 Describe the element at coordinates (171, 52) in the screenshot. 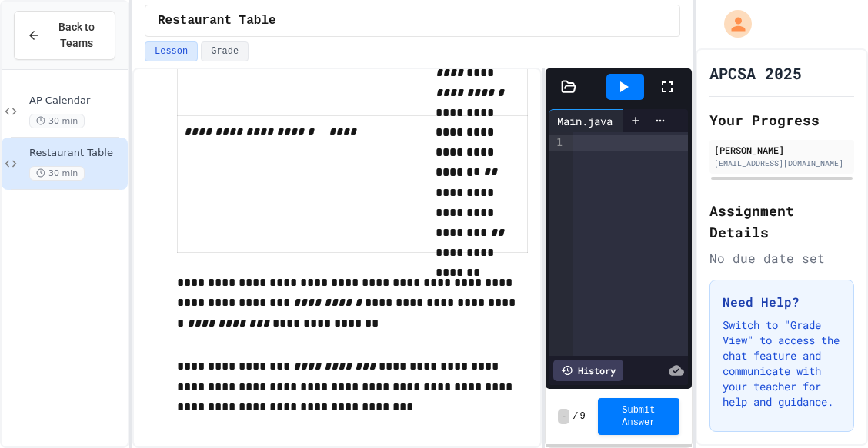

I see `button: Lesson` at that location.